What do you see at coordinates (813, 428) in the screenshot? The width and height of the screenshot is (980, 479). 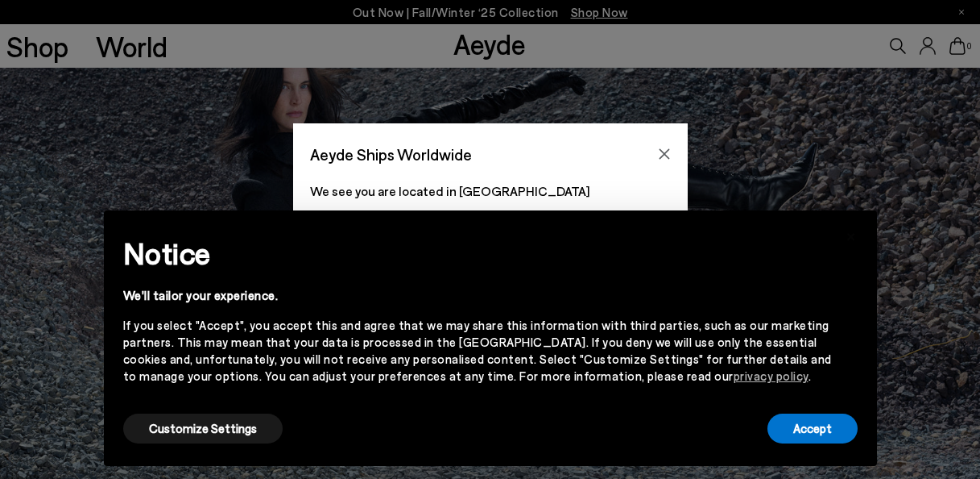 I see `button: Accept` at bounding box center [813, 428].